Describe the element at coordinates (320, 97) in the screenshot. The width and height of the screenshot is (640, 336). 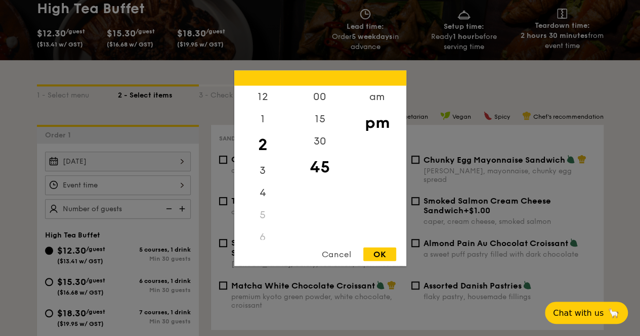
I see `div: 00` at that location.